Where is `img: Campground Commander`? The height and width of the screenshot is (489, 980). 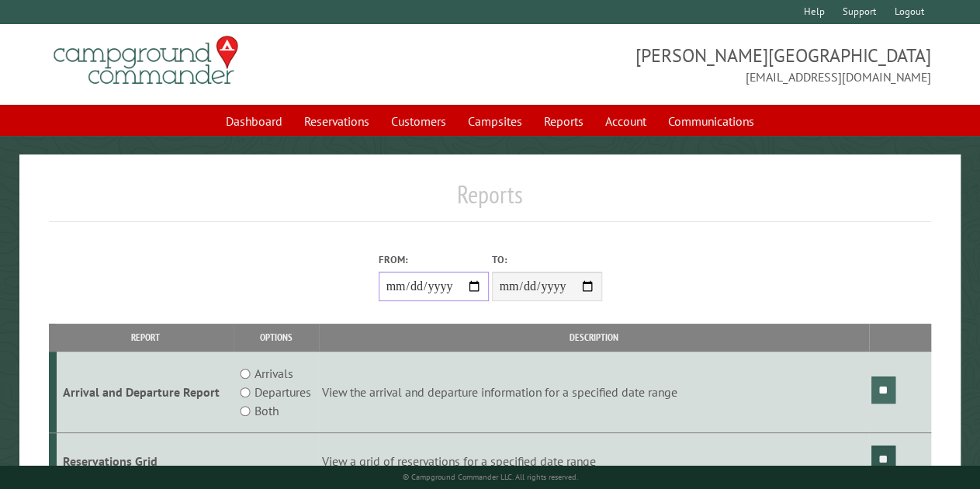
img: Campground Commander is located at coordinates (146, 61).